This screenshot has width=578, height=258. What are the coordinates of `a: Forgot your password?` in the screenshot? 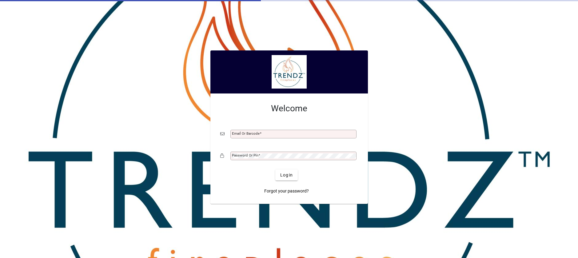 It's located at (286, 191).